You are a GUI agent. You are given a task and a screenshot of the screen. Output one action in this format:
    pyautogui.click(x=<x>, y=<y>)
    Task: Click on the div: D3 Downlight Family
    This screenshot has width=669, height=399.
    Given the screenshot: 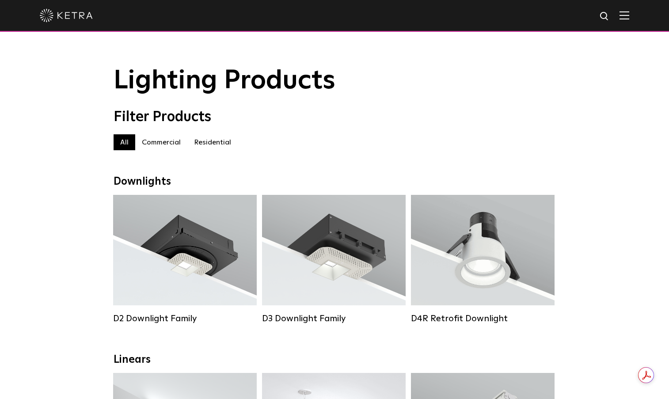 What is the action you would take?
    pyautogui.click(x=334, y=319)
    